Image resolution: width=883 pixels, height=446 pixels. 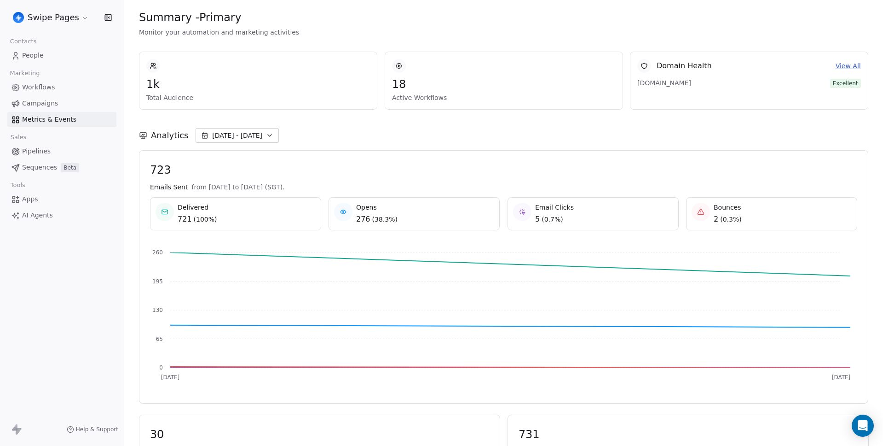 What do you see at coordinates (688, 434) in the screenshot?
I see `span: 731` at bounding box center [688, 434].